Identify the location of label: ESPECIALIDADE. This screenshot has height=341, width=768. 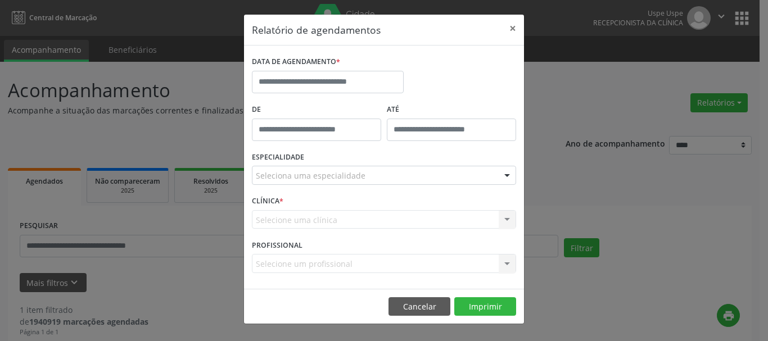
(278, 157).